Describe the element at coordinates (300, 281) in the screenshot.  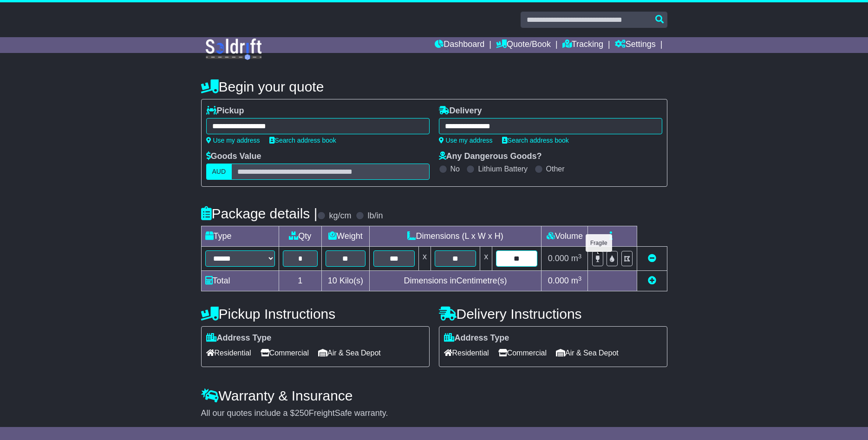
I see `td: 1` at that location.